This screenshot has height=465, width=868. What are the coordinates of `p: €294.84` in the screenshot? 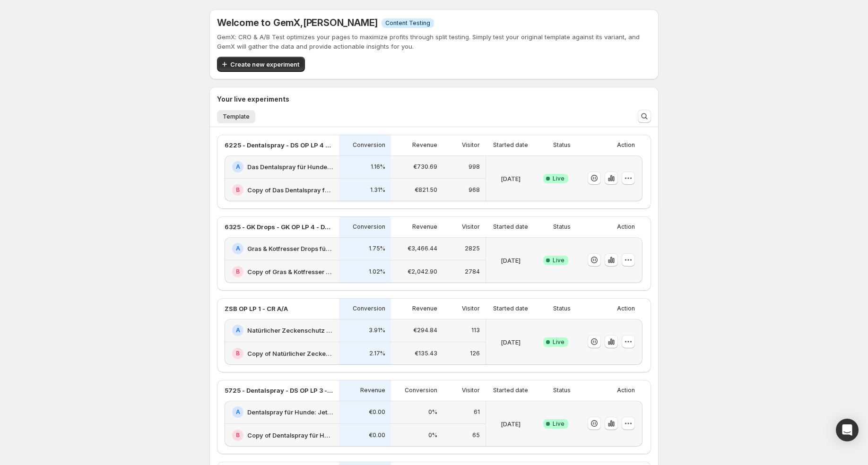 It's located at (425, 331).